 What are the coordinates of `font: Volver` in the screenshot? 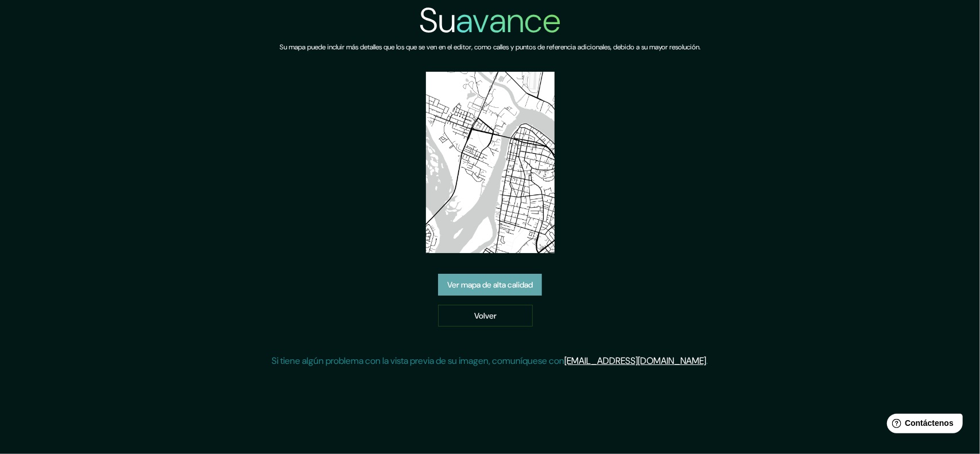 It's located at (485, 315).